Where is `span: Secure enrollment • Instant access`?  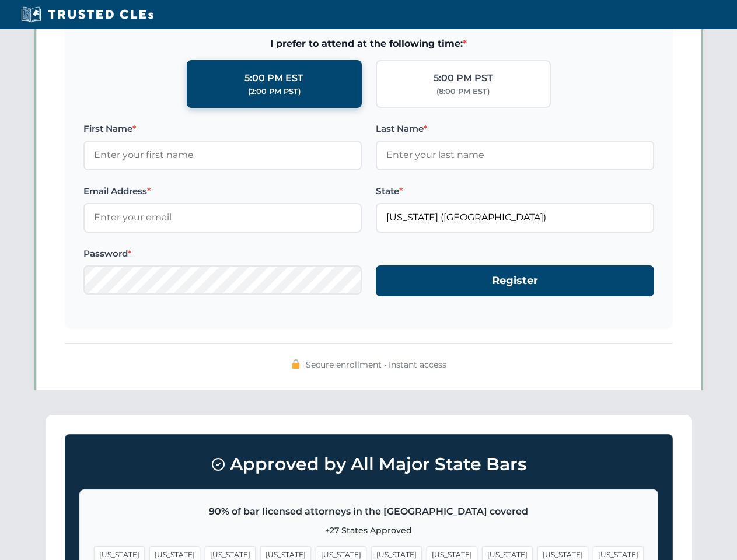 span: Secure enrollment • Instant access is located at coordinates (376, 364).